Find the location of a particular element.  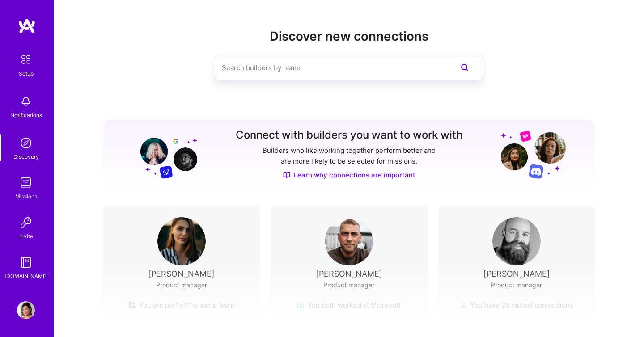

img: Invite is located at coordinates (26, 223).